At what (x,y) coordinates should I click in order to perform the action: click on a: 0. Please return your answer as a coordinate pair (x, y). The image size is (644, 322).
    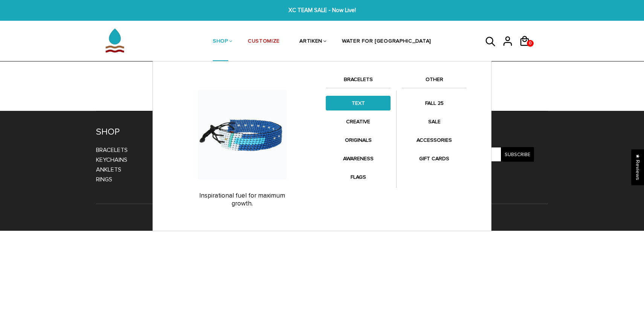
    Looking at the image, I should click on (527, 49).